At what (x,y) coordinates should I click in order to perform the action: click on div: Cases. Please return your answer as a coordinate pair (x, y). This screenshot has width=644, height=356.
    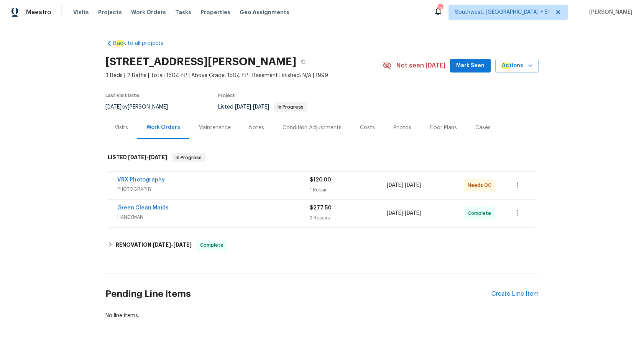
    Looking at the image, I should click on (483, 128).